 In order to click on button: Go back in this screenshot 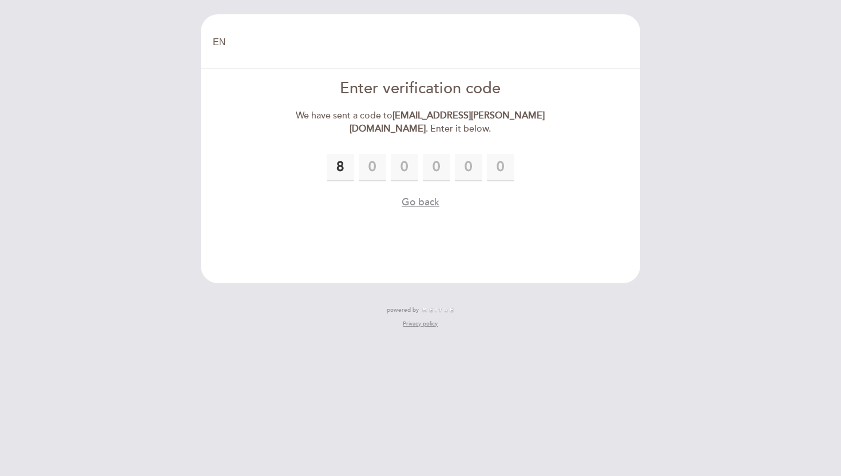, I will do `click(421, 202)`.